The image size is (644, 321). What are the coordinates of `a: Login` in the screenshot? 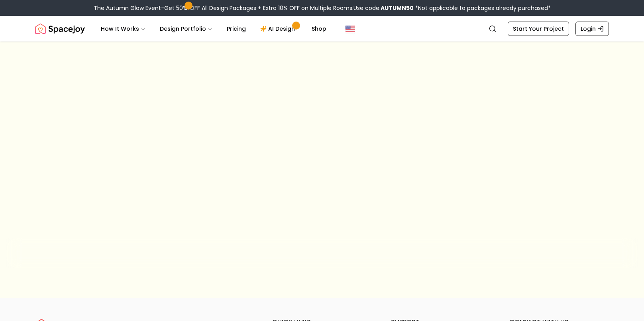 It's located at (592, 29).